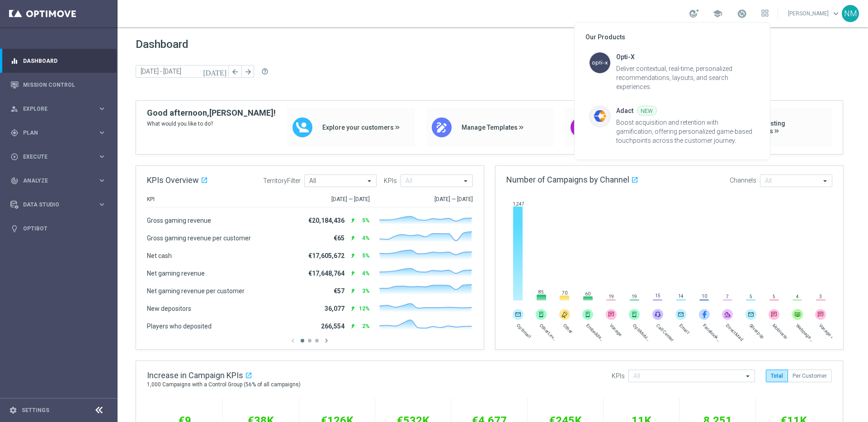 The image size is (868, 422). Describe the element at coordinates (672, 125) in the screenshot. I see `button: optimove-iconAdactNEWBoost acquisition and retention with gamification, offering personalized gam...` at that location.